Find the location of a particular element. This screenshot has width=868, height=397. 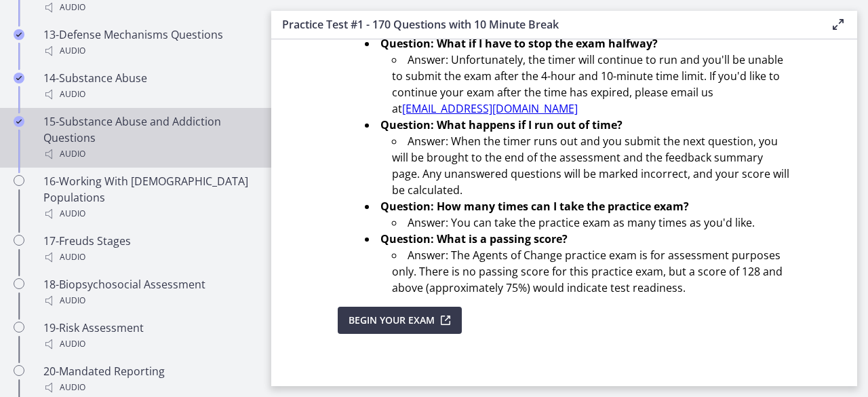

div: 17-Freuds Stages is located at coordinates (149, 249).